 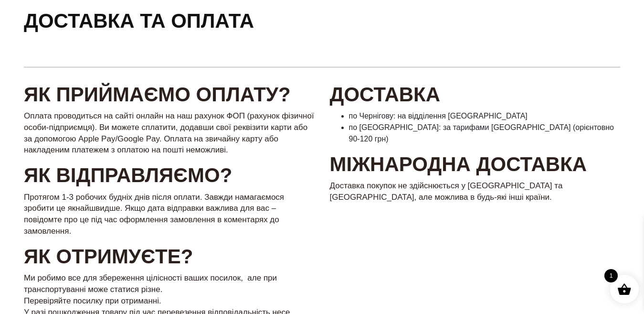 What do you see at coordinates (169, 257) in the screenshot?
I see `h2: Як отримуєте?` at bounding box center [169, 257].